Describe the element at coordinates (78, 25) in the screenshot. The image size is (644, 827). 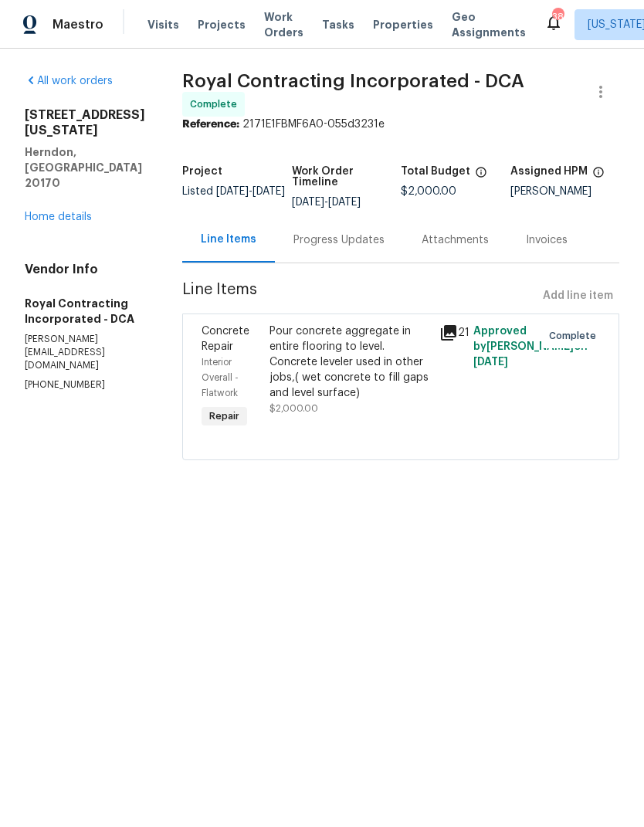
I see `span: Maestro` at that location.